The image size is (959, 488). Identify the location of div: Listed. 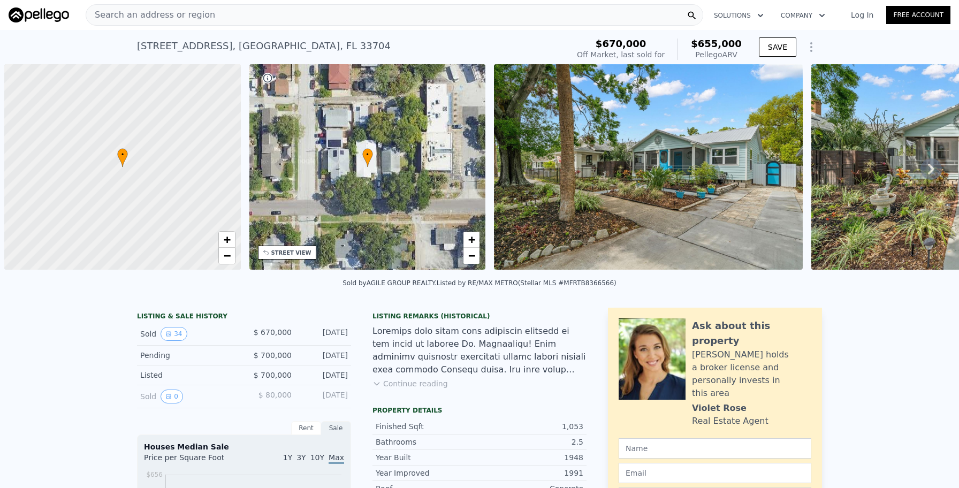
(188, 375).